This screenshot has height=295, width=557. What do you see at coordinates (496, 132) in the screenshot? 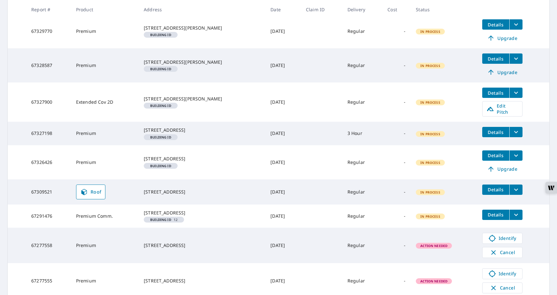
I see `button: detailsBtn-67327198` at bounding box center [496, 132].